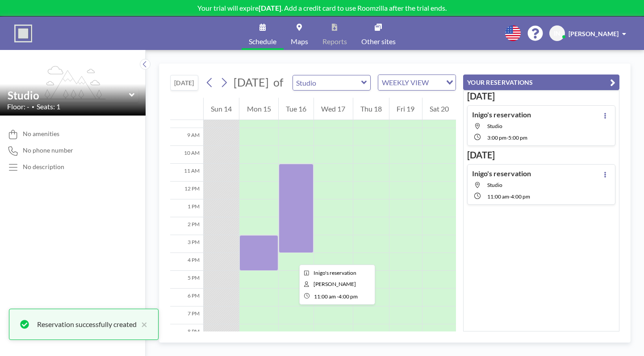 This screenshot has height=356, width=644. What do you see at coordinates (416, 83) in the screenshot?
I see `div: Search for option` at bounding box center [416, 83].